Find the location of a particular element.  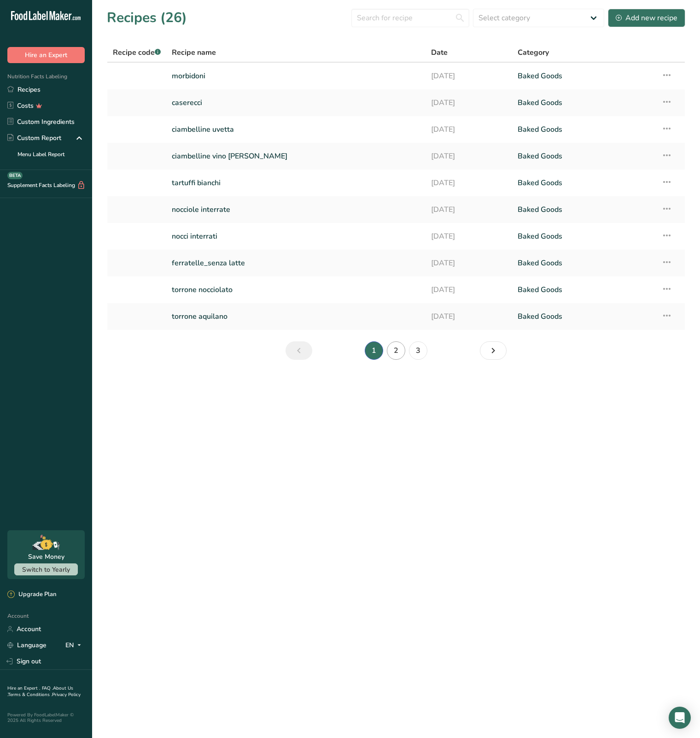

span: Date is located at coordinates (440, 53).